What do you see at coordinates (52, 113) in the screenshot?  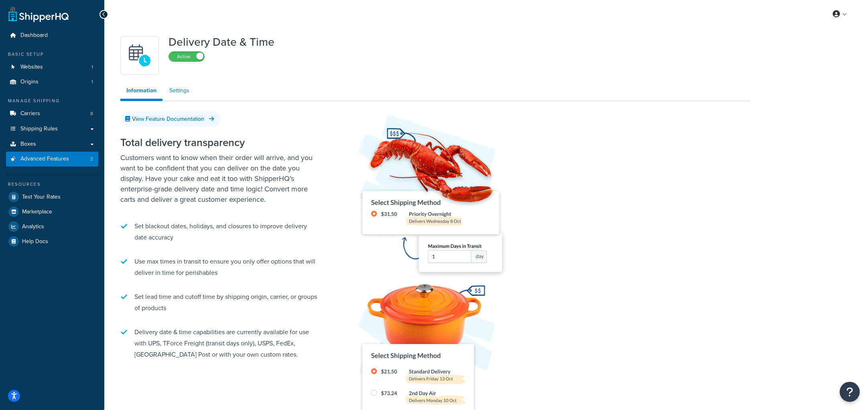 I see `li: Carriers` at bounding box center [52, 113].